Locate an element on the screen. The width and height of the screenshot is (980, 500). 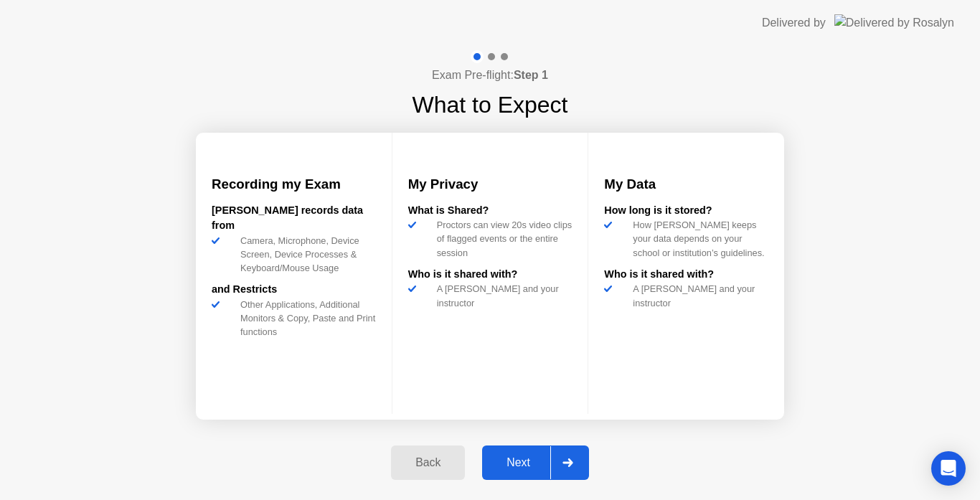
div: Back is located at coordinates (428, 463).